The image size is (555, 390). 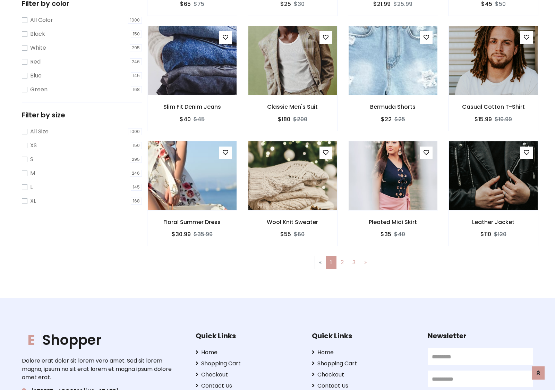 What do you see at coordinates (33, 201) in the screenshot?
I see `label: XL` at bounding box center [33, 201].